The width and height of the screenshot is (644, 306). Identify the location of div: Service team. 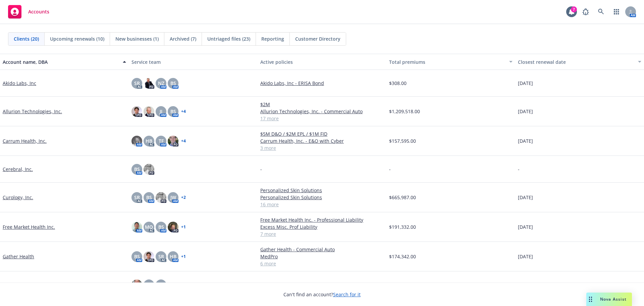
(193, 62).